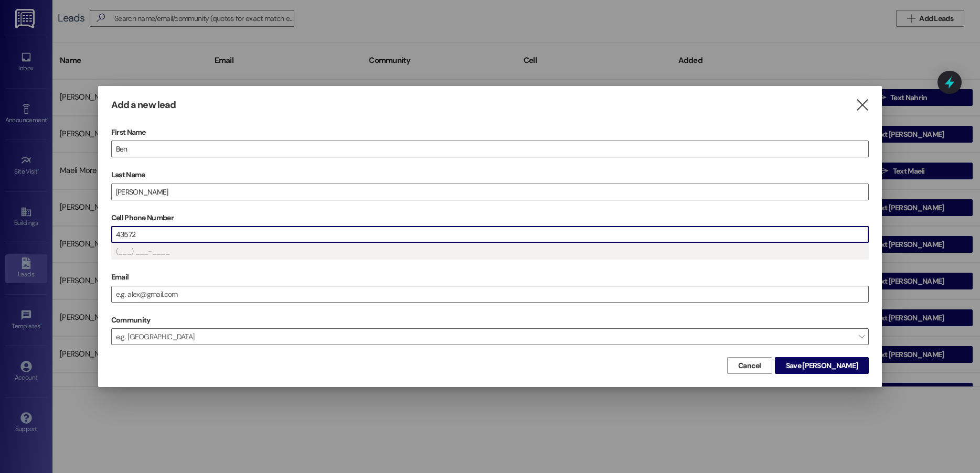 This screenshot has height=473, width=980. Describe the element at coordinates (750, 366) in the screenshot. I see `button: Cancel` at that location.